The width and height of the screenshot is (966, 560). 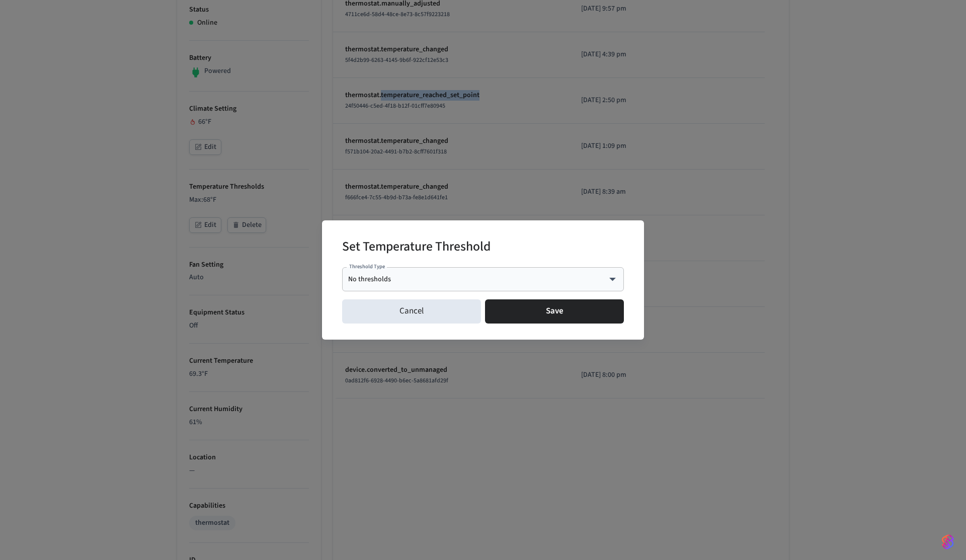 I want to click on h2: Set Temperature Threshold, so click(x=416, y=247).